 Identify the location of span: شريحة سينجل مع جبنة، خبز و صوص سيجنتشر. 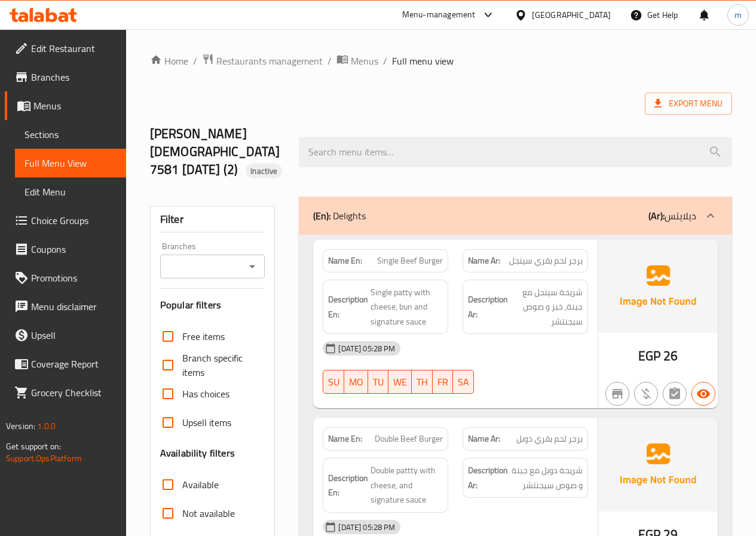
(546, 307).